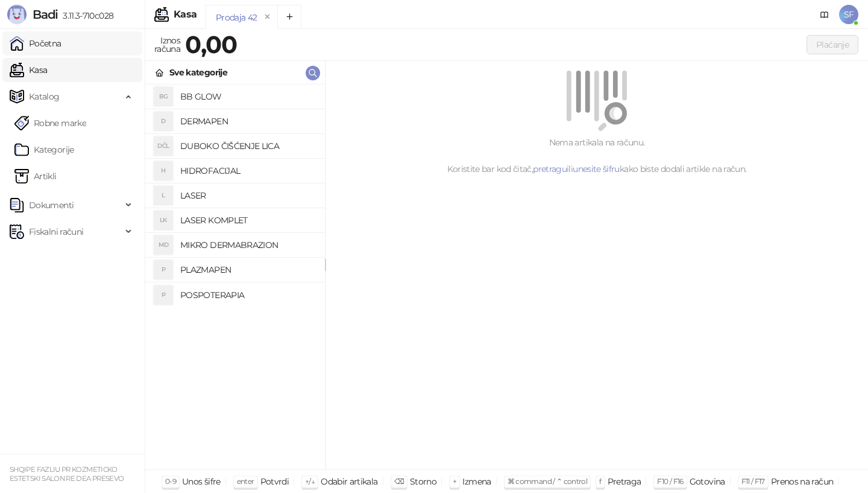  I want to click on div: D, so click(163, 121).